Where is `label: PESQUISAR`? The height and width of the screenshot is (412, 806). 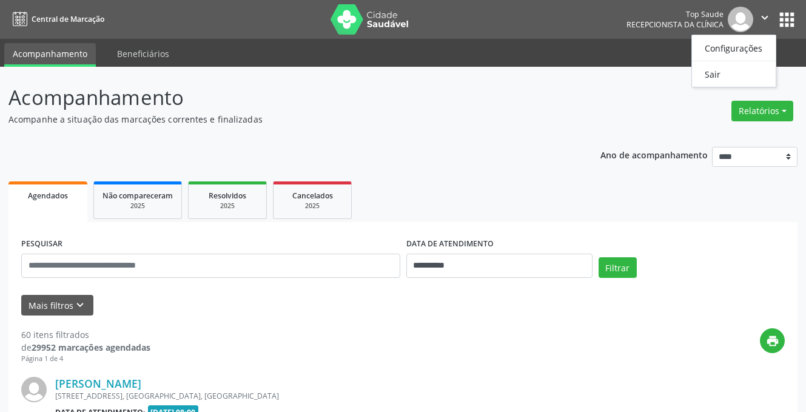 label: PESQUISAR is located at coordinates (42, 244).